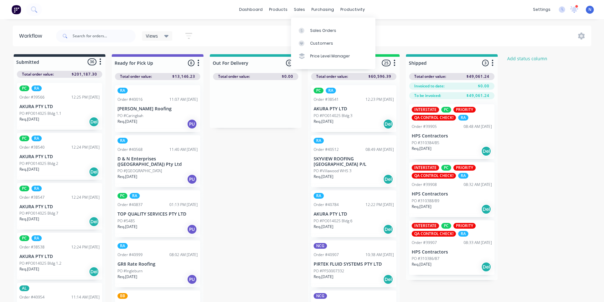 Image resolution: width=604 pixels, height=302 pixels. Describe the element at coordinates (332, 171) in the screenshot. I see `p: PO #Villawood WHS 3` at that location.